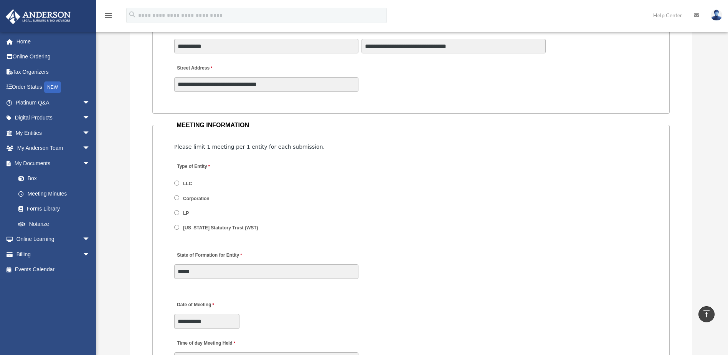  Describe the element at coordinates (211, 68) in the screenshot. I see `label: Street Address` at that location.